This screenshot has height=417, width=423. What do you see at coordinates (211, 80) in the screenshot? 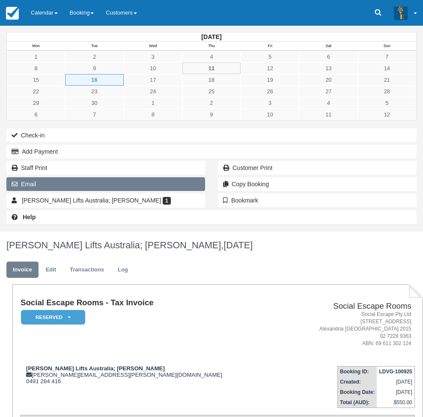
I see `a: 18` at bounding box center [211, 80].